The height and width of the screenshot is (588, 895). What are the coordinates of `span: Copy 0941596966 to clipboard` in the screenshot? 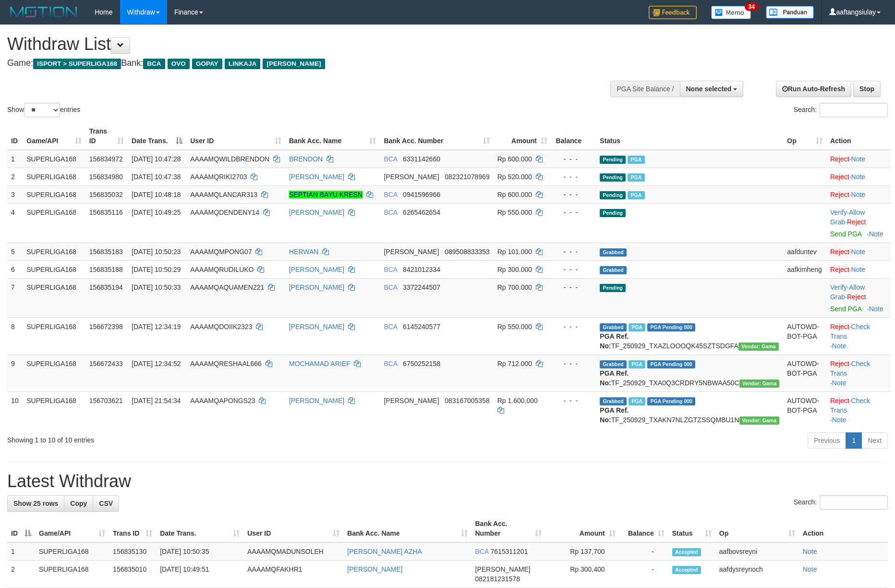 It's located at (422, 194).